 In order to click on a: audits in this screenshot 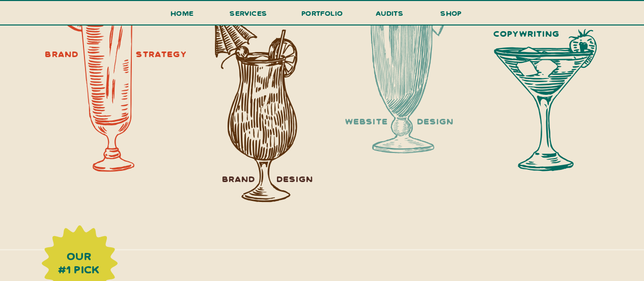, I will do `click(390, 15)`.